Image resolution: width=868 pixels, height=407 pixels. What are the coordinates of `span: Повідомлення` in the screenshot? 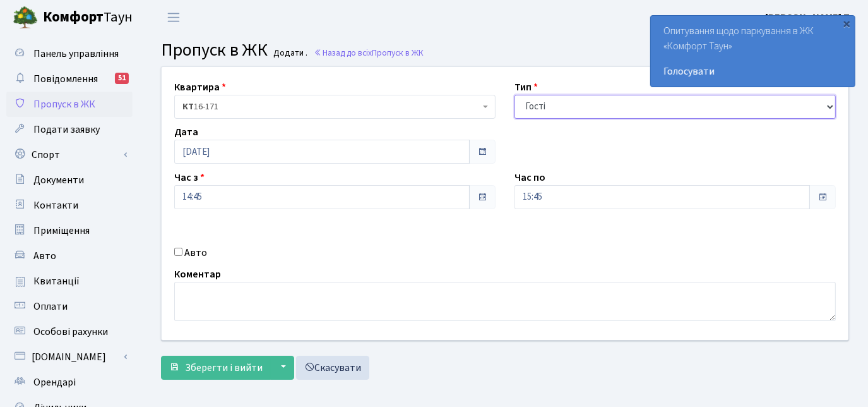 It's located at (66, 79).